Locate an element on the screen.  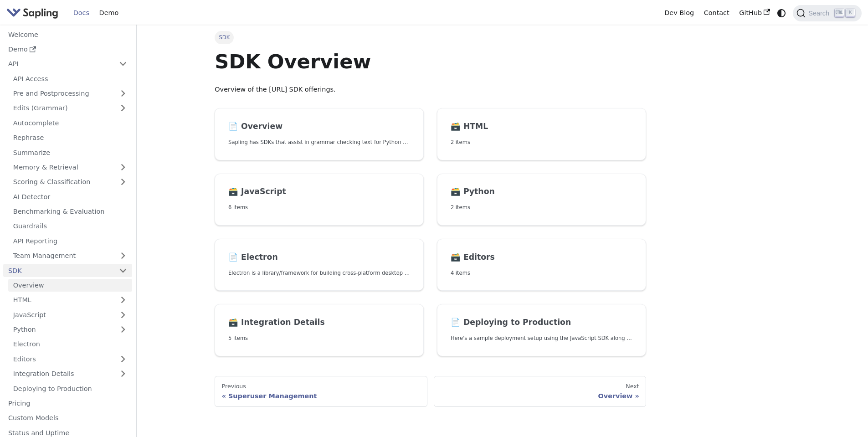
a: Python is located at coordinates (70, 329).